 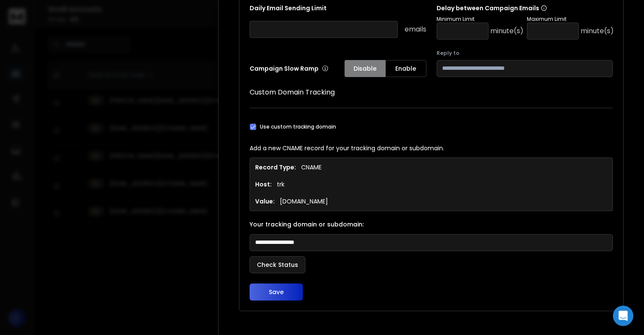 What do you see at coordinates (265, 201) in the screenshot?
I see `h1: Value:` at bounding box center [265, 201].